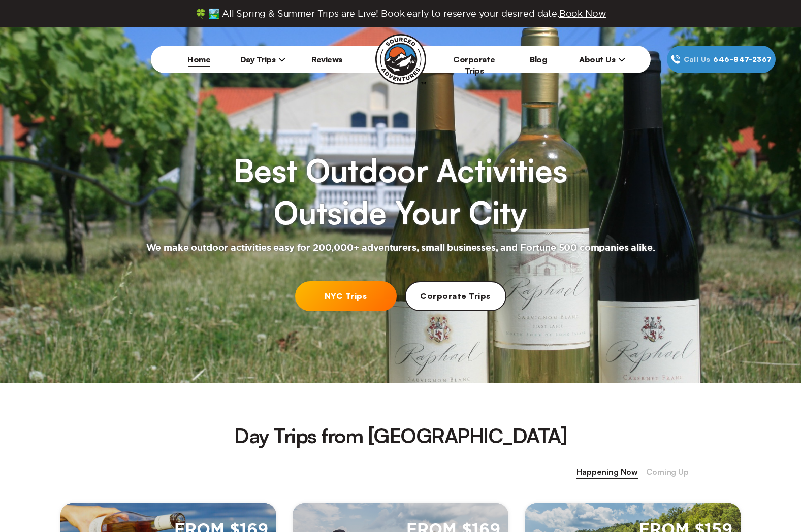 This screenshot has height=532, width=801. Describe the element at coordinates (602, 59) in the screenshot. I see `span: About Us` at that location.